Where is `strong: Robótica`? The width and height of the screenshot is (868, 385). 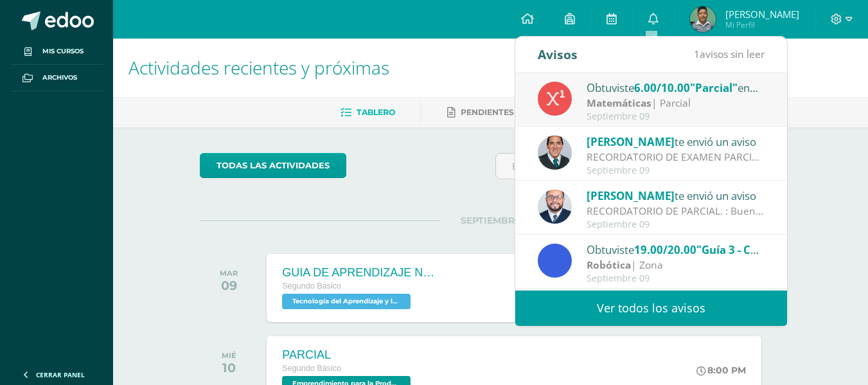 strong: Robótica is located at coordinates (608, 265).